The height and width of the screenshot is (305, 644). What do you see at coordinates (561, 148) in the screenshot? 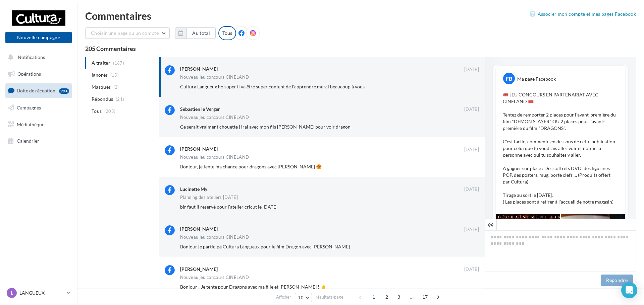
I see `p: 🎟️ JEU CONCOURS EN PARTENARIAT AVEC CINELAND 🎟️ Tentez de remporter 2 places pour l'avant-premièr...` at bounding box center [561, 148].